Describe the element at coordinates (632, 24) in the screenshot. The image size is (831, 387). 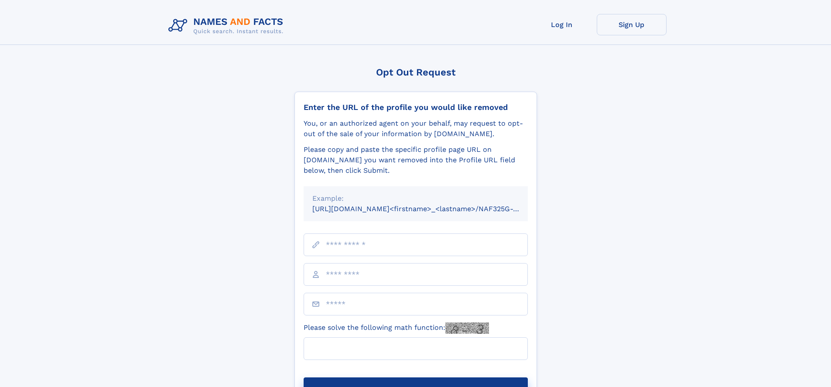
I see `a: Sign Up` at that location.